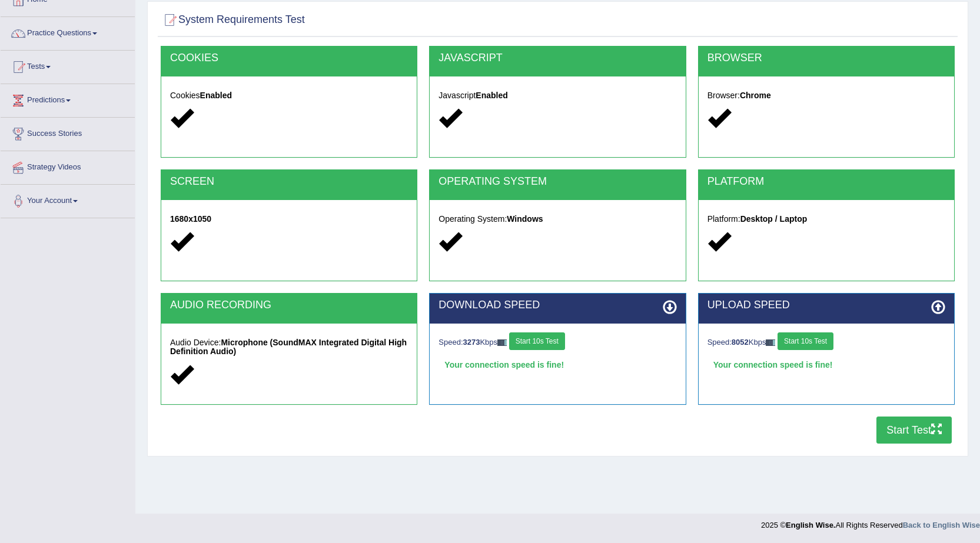 The width and height of the screenshot is (980, 543). I want to click on strong: Windows, so click(524, 219).